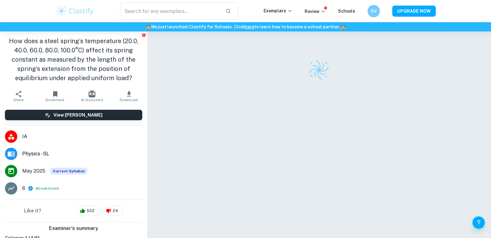  I want to click on button: Breakdown, so click(47, 188).